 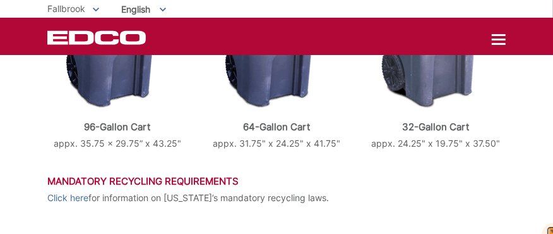 I want to click on p: 96-Gallon Cart, so click(x=117, y=127).